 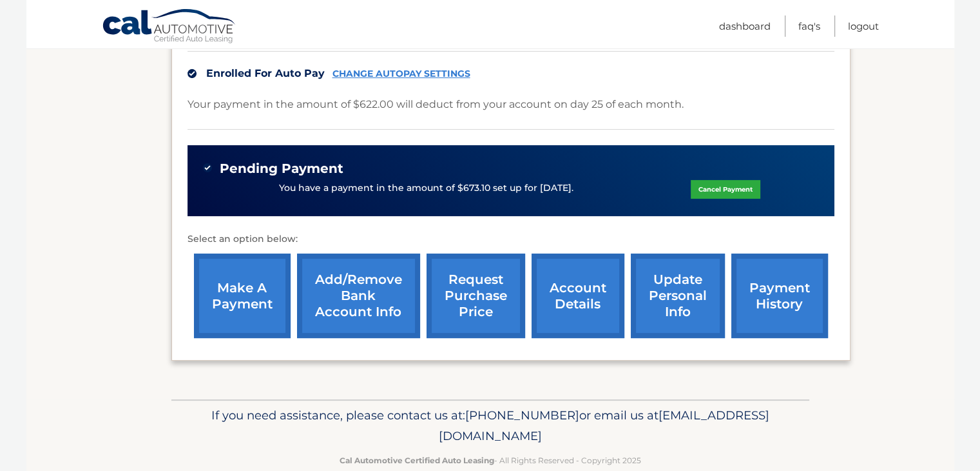 What do you see at coordinates (780, 295) in the screenshot?
I see `a: payment history` at bounding box center [780, 295].